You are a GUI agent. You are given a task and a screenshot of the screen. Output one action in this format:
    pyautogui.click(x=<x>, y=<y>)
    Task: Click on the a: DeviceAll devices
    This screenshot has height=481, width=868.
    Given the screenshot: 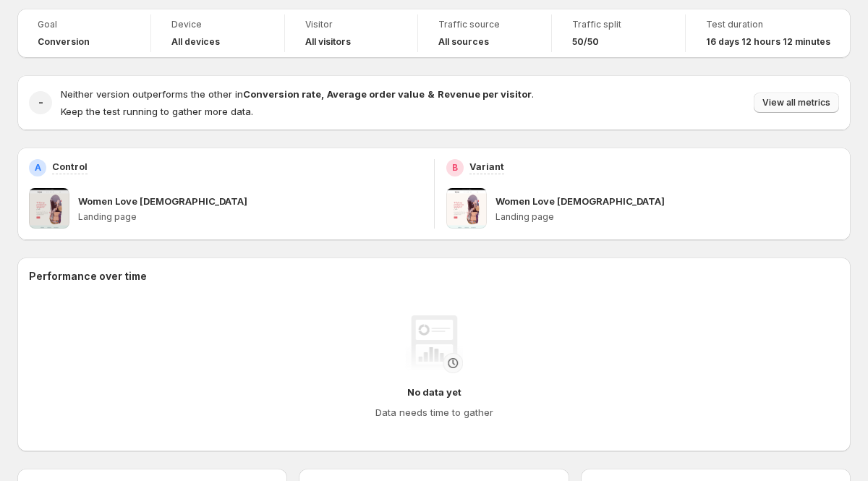 What is the action you would take?
    pyautogui.click(x=218, y=33)
    